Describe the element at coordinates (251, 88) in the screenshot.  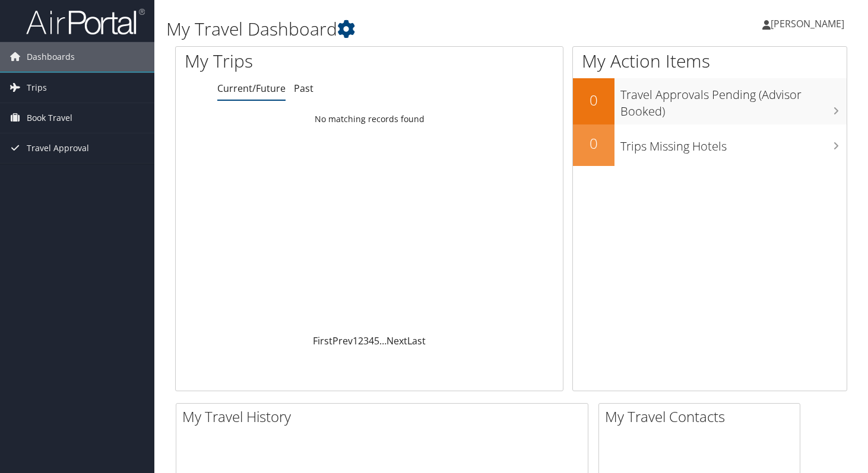
I see `a: Current/Future` at that location.